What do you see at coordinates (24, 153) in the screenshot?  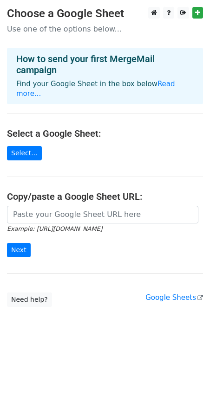 I see `a: Select...` at bounding box center [24, 153].